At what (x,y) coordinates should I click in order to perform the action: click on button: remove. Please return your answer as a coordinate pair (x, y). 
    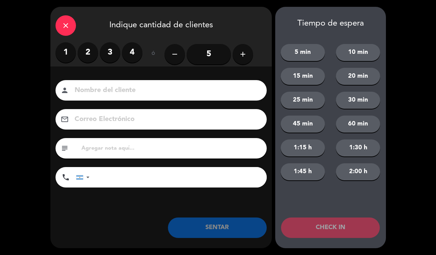
    Looking at the image, I should click on (175, 54).